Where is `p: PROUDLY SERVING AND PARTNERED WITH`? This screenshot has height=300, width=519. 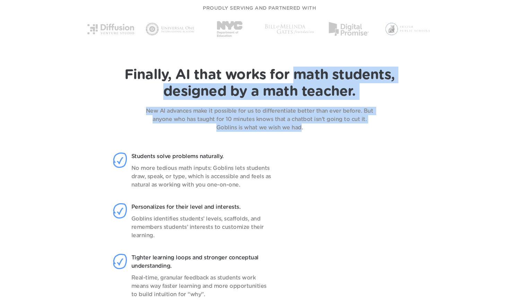
p: PROUDLY SERVING AND PARTNERED WITH is located at coordinates (260, 8).